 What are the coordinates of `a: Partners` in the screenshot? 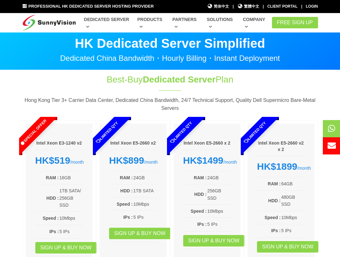 It's located at (186, 23).